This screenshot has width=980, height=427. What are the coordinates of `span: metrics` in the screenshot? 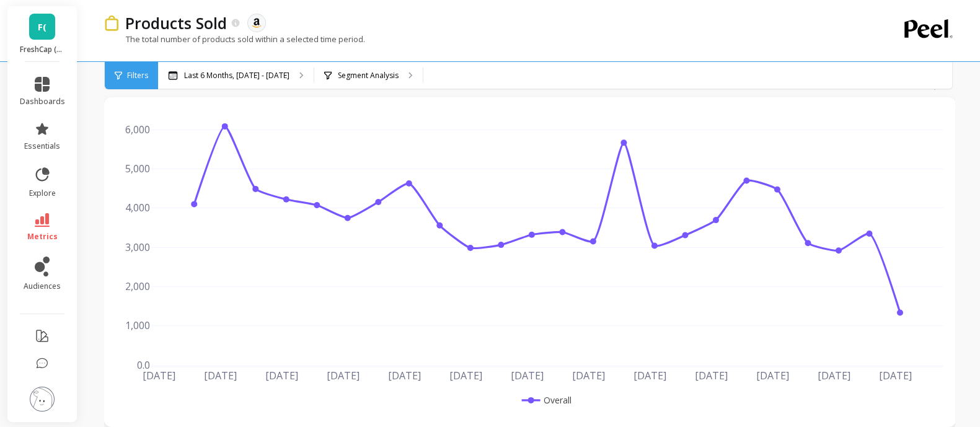 It's located at (42, 237).